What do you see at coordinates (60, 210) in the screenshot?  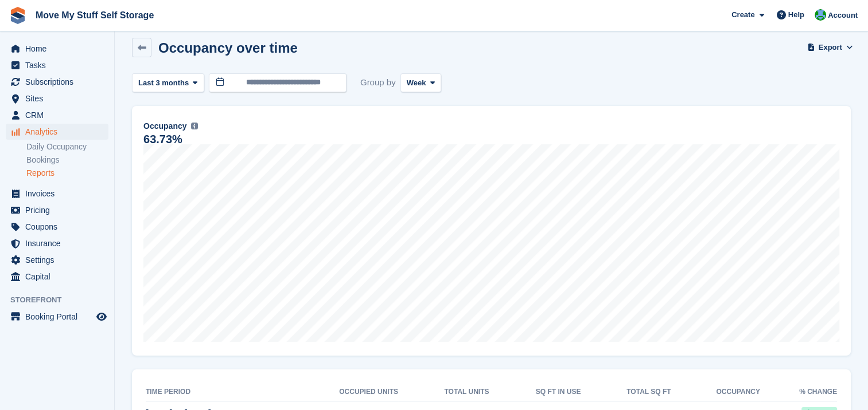 I see `span: Pricing` at bounding box center [60, 210].